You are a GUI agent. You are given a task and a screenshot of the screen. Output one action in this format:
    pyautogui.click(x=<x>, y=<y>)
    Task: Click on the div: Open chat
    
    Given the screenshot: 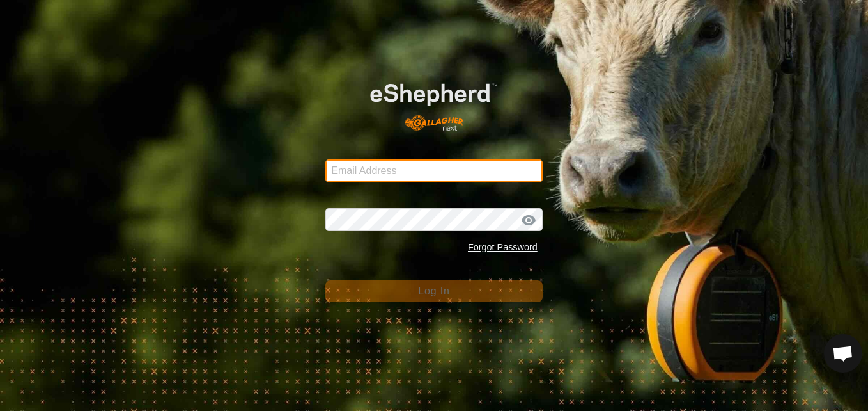 What is the action you would take?
    pyautogui.click(x=844, y=353)
    